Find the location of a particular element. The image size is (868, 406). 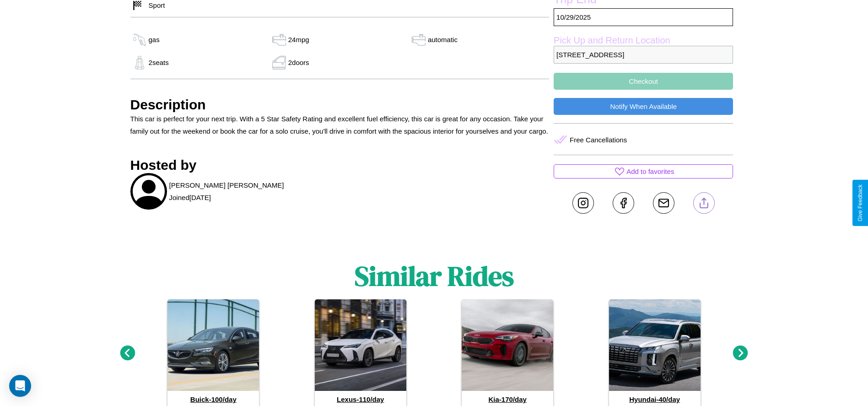

p: Add to favorites is located at coordinates (651, 171).